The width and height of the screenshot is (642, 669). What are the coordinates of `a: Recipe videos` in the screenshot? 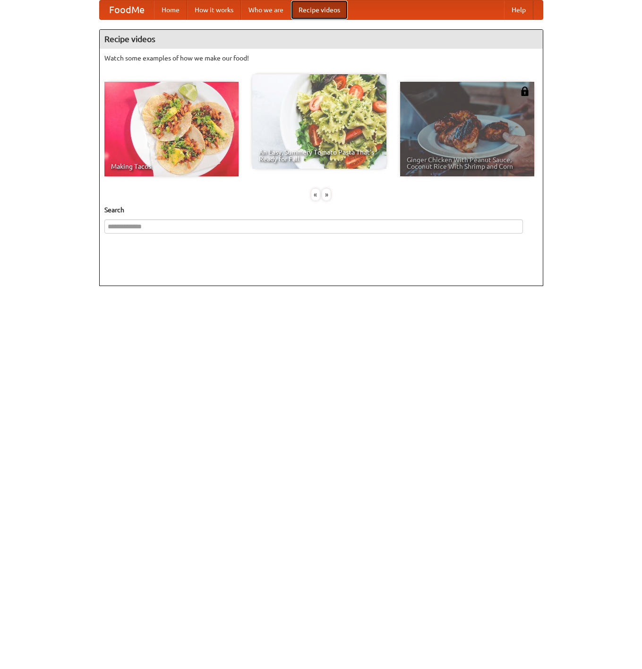 It's located at (319, 10).